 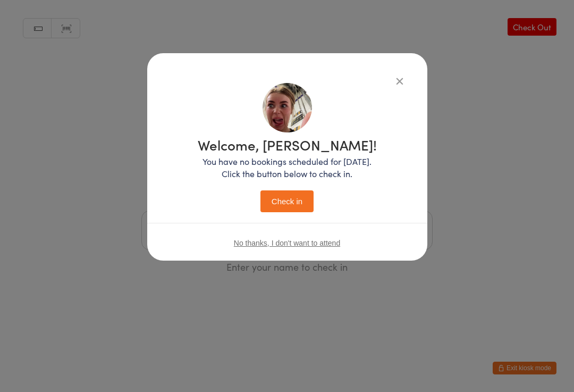 What do you see at coordinates (287, 242) in the screenshot?
I see `span: No thanks, I don't want to attend` at bounding box center [287, 242].